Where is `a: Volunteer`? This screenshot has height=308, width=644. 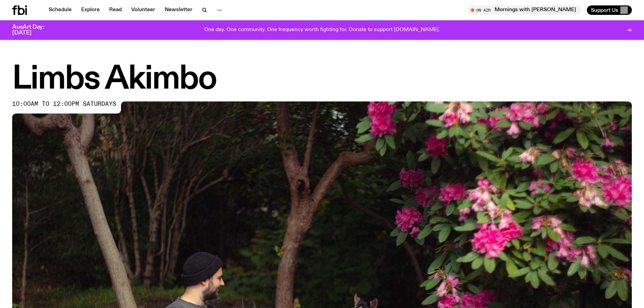 a: Volunteer is located at coordinates (143, 10).